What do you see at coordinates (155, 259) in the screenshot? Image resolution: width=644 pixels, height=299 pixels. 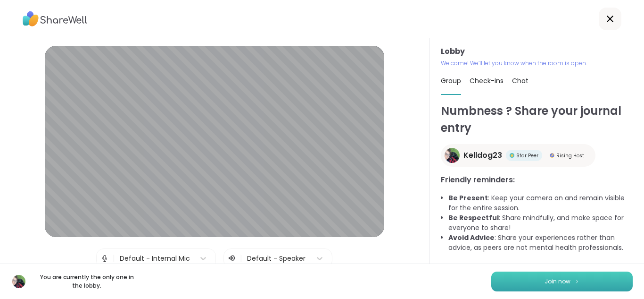 I see `div: Default - Internal Mic` at bounding box center [155, 259].